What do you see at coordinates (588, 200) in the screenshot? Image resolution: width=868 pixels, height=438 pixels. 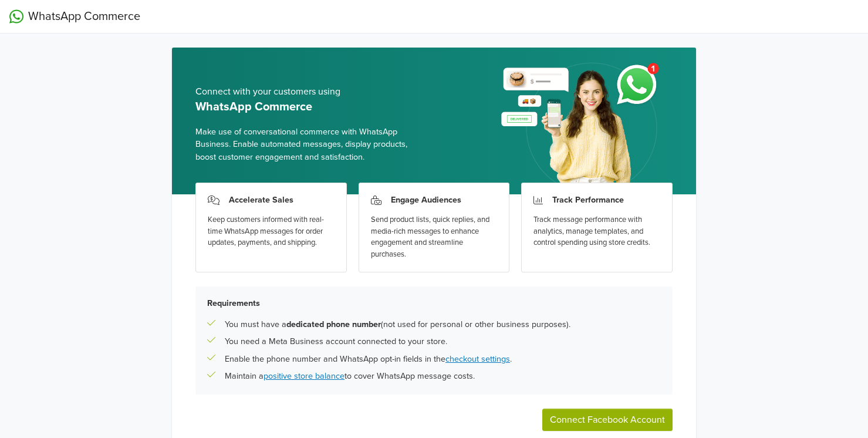 I see `h3: Track Performance` at bounding box center [588, 200].